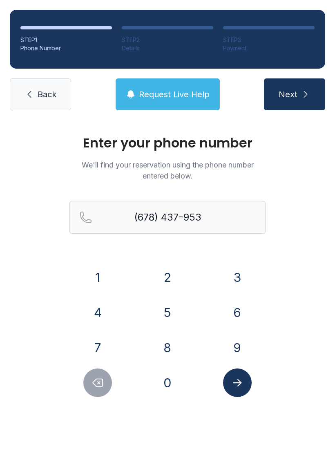  I want to click on button: 3, so click(237, 277).